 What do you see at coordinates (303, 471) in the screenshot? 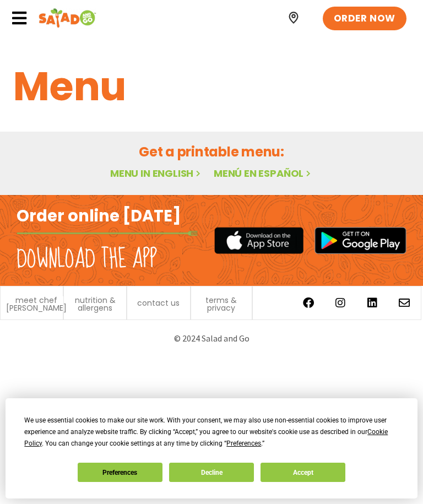
I see `button: Accept` at bounding box center [303, 471].